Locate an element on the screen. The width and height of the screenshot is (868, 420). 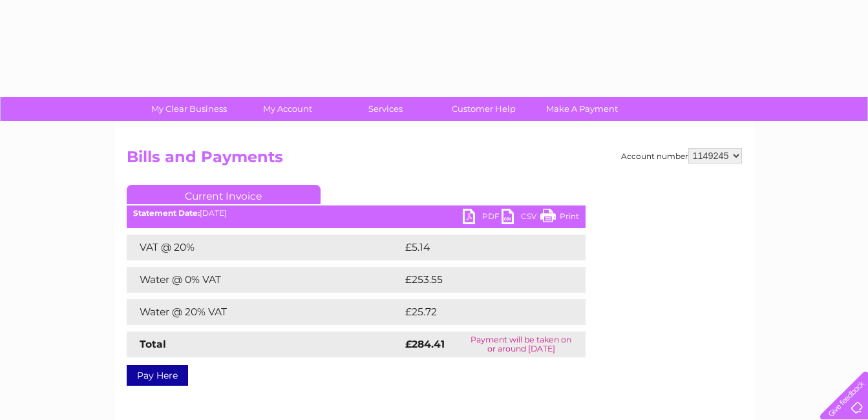
b: Statement Date: is located at coordinates (166, 213).